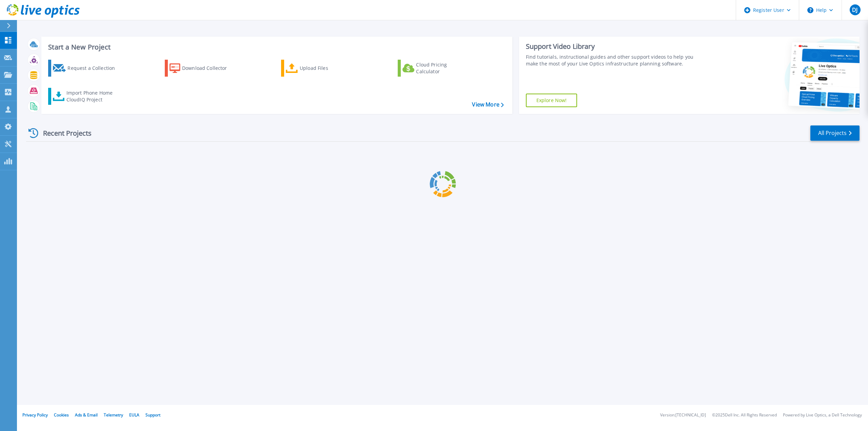 The image size is (868, 431). I want to click on span: DJ, so click(854, 10).